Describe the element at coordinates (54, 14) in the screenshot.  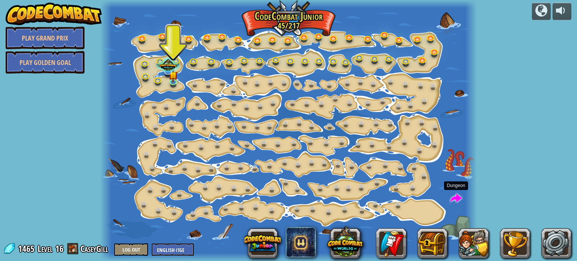
I see `img: CodeCombat - Learn how to code by playing a game` at that location.